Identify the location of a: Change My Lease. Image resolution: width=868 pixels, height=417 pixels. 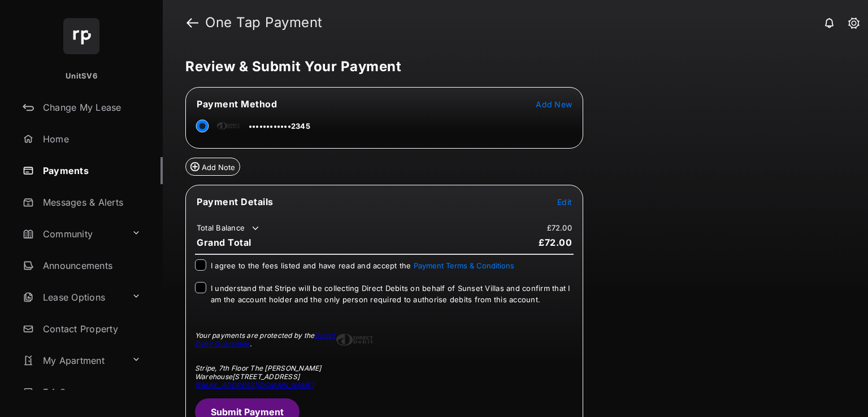
(90, 108).